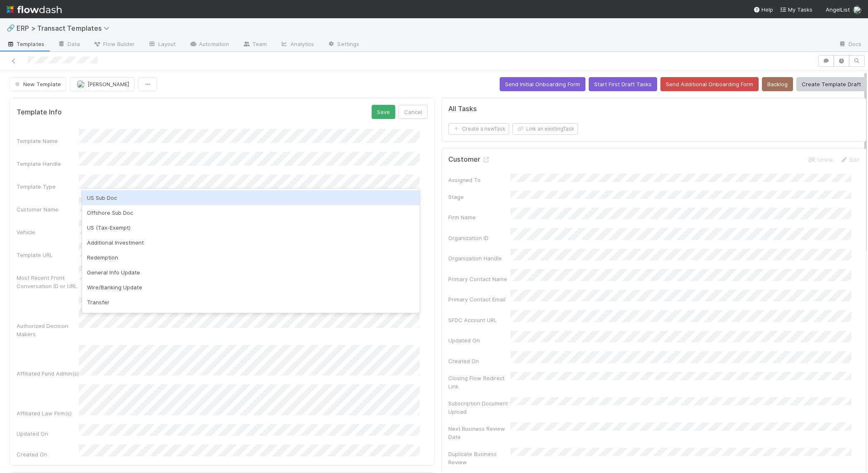  What do you see at coordinates (48, 330) in the screenshot?
I see `div: Authorized Decision Makers` at bounding box center [48, 330].